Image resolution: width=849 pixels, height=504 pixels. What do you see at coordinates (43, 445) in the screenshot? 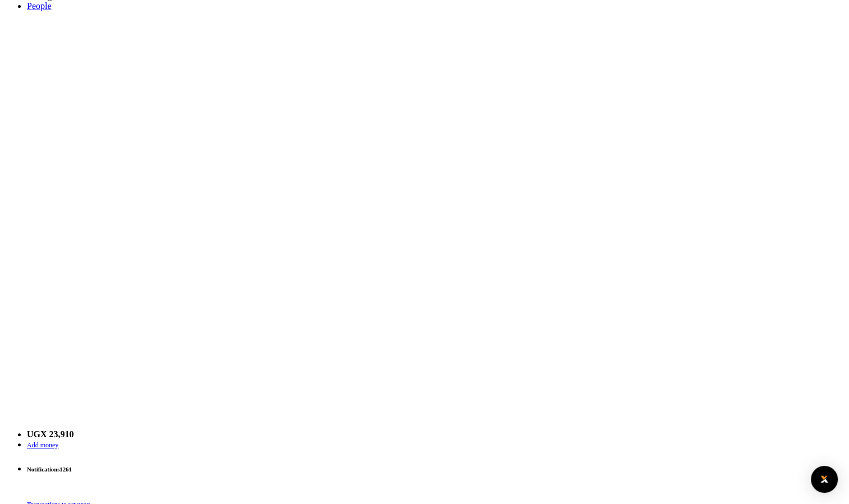
I see `span: Add money` at bounding box center [43, 445].